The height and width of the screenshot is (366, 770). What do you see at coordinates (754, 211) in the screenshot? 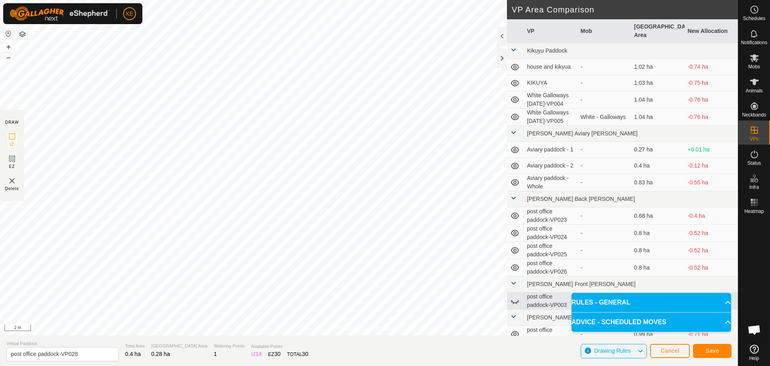
I see `span: Heatmap` at bounding box center [754, 211].